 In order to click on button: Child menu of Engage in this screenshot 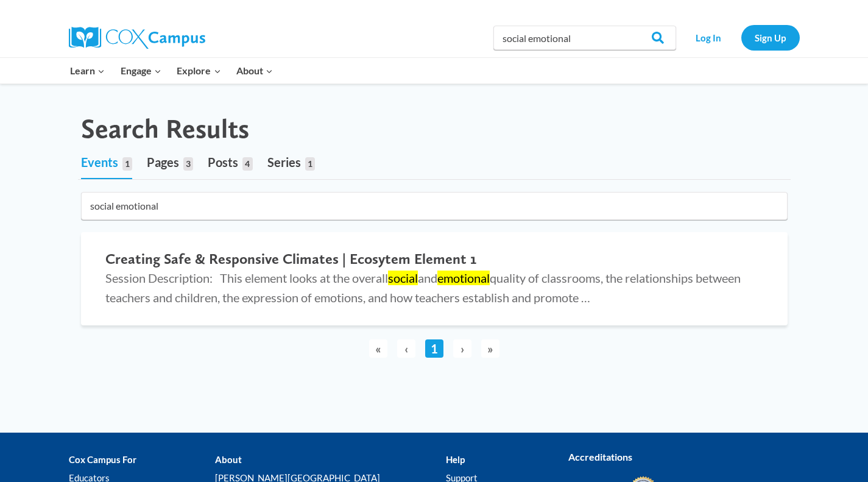, I will do `click(140, 71)`.